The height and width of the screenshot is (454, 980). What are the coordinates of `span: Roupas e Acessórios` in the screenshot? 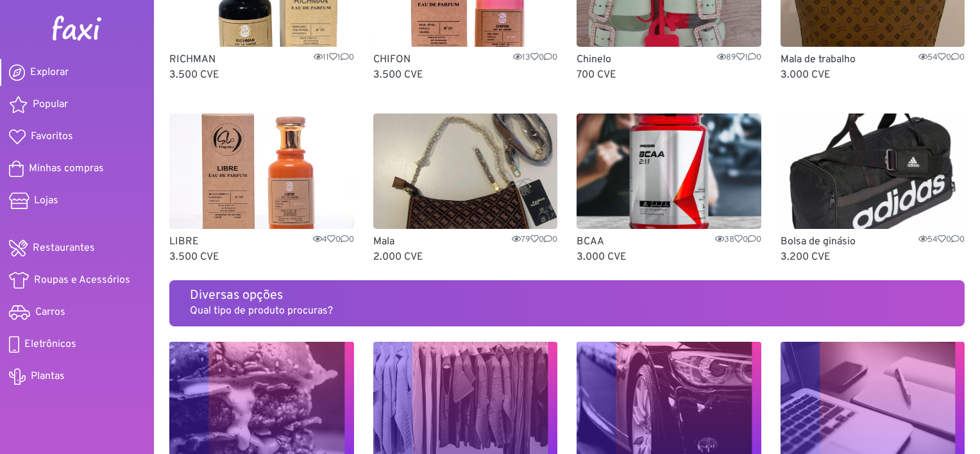 It's located at (82, 280).